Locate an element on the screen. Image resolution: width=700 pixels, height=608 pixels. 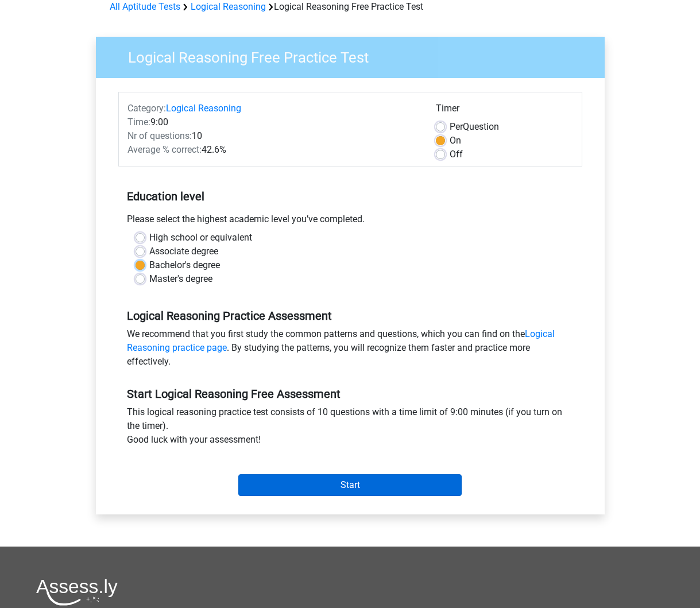
h5: Education level is located at coordinates (350, 197).